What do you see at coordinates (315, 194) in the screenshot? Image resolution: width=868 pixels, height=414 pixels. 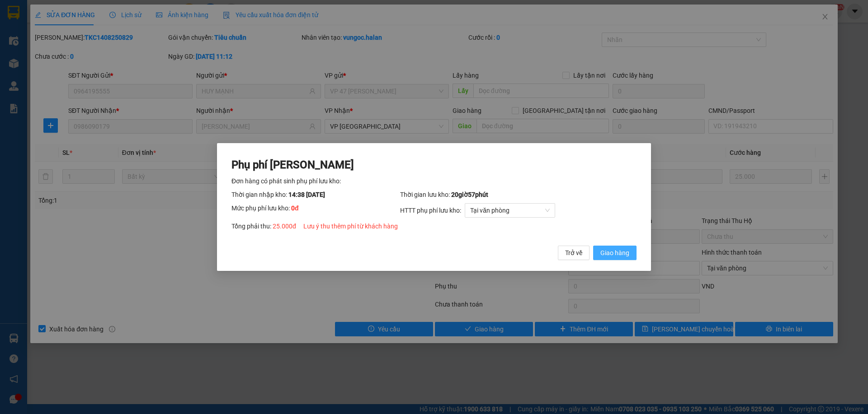 I see `div: Thời gian nhập kho:` at bounding box center [315, 194].